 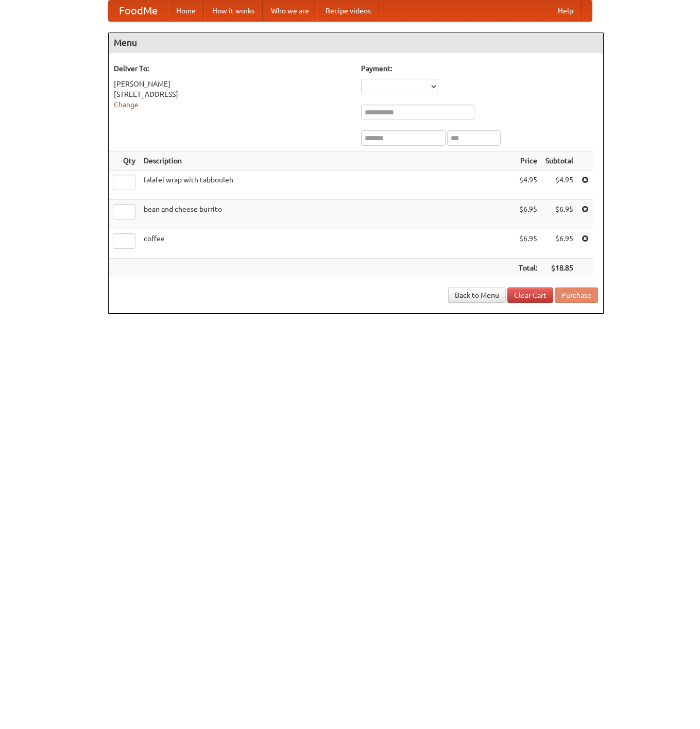 I want to click on th: Qty, so click(x=124, y=161).